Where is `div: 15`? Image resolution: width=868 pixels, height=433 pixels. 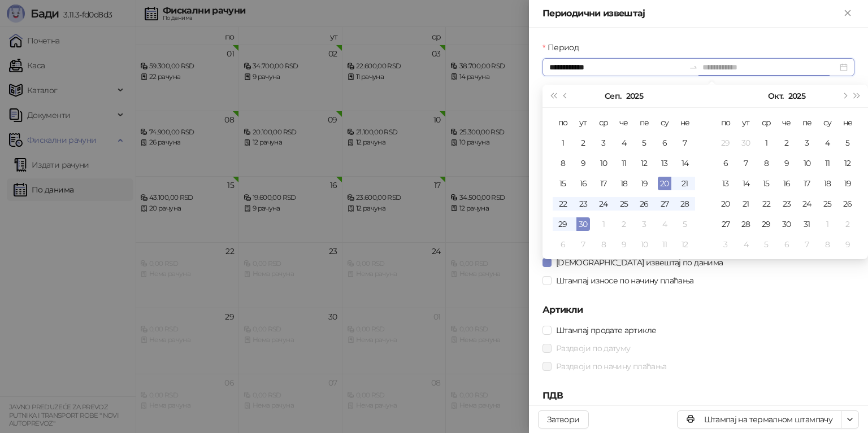 div: 15 is located at coordinates (563, 183).